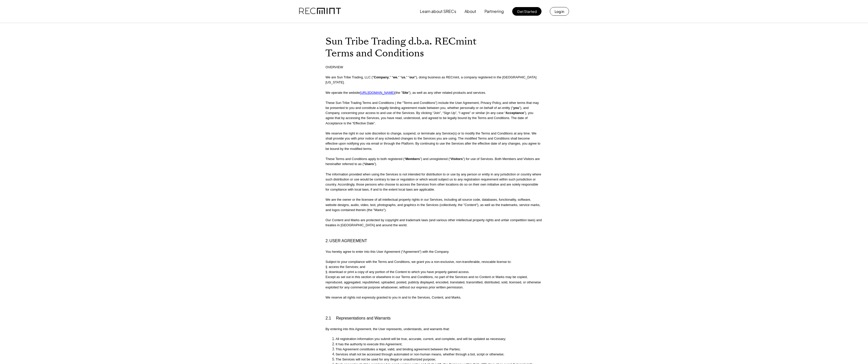  I want to click on font: All registration information you submit will be true, accurate, current, and complete, and will b..., so click(421, 339).